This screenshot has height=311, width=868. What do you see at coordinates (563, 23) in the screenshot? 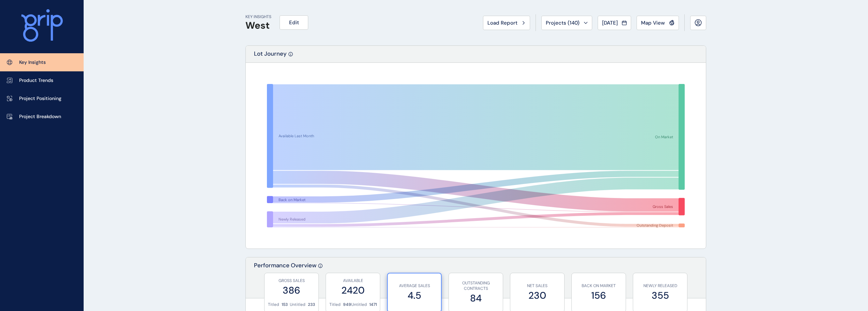
I see `span: Projects ( 140 )` at bounding box center [563, 23].